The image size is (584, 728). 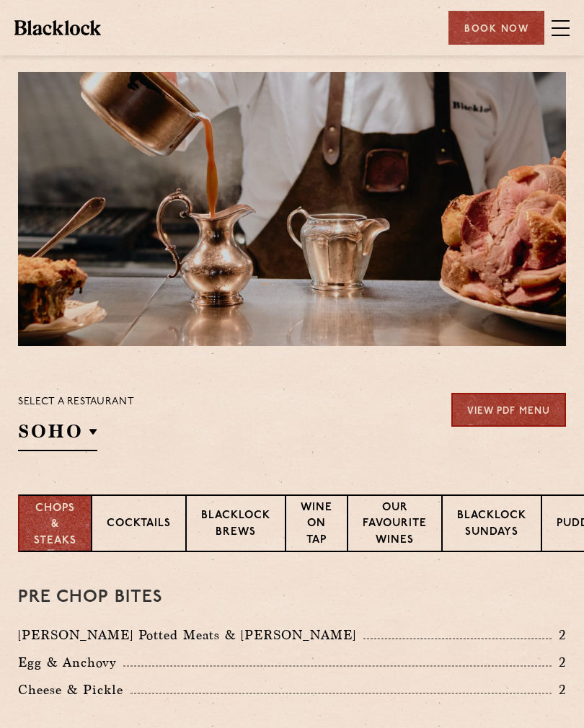 What do you see at coordinates (70, 662) in the screenshot?
I see `p: Egg & Anchovy` at bounding box center [70, 662].